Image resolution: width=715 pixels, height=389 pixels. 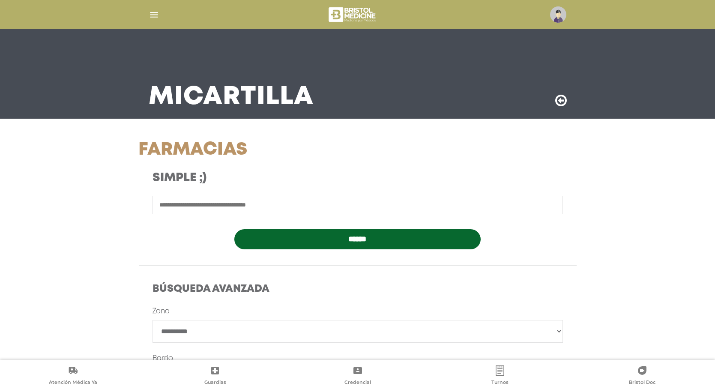 I want to click on label: Zona, so click(x=161, y=311).